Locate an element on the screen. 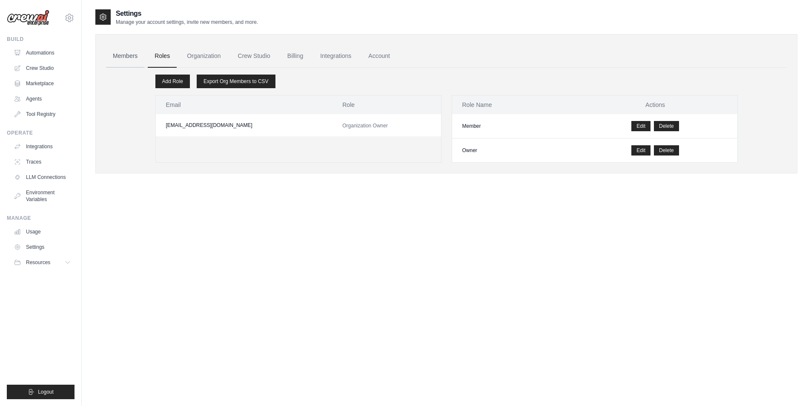 The image size is (811, 406). span: Resources is located at coordinates (38, 262).